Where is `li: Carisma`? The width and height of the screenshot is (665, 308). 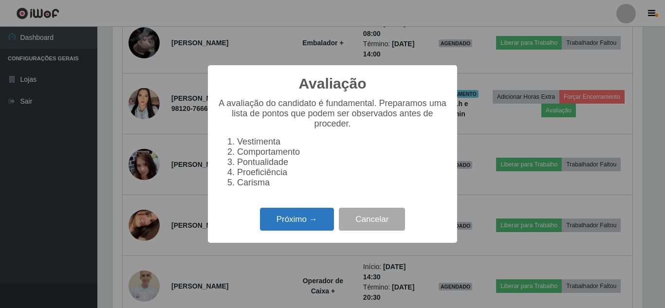
li: Carisma is located at coordinates (342, 183).